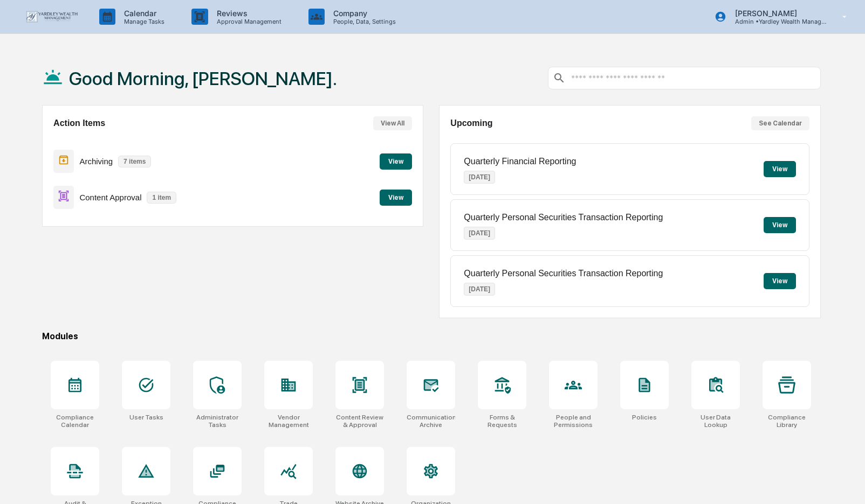  Describe the element at coordinates (146, 418) in the screenshot. I see `div: User Tasks` at that location.